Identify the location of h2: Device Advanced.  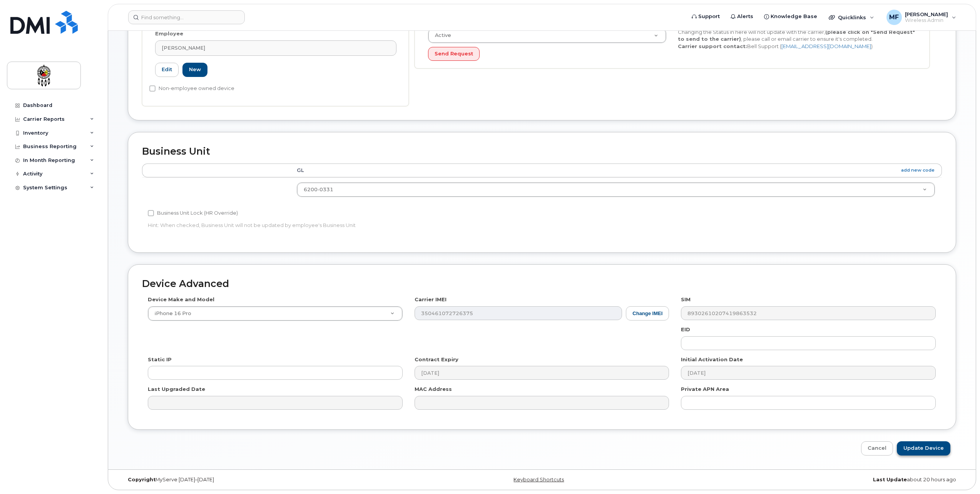
(542, 284).